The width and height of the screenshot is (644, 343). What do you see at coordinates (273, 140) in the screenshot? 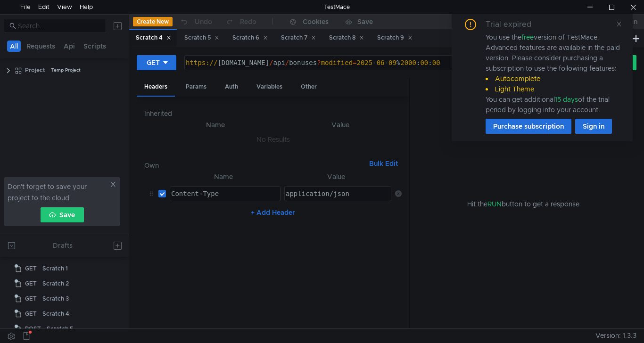
I see `nz-embed-empty: No Results` at bounding box center [273, 140].